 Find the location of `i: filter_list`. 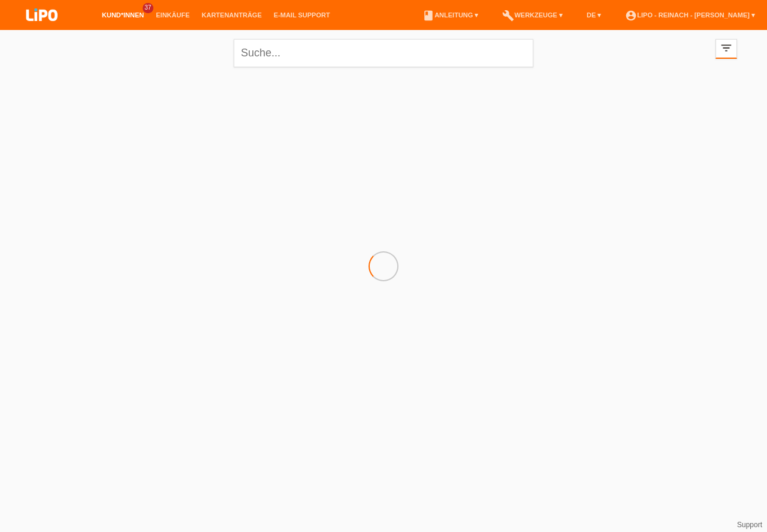

i: filter_list is located at coordinates (726, 48).